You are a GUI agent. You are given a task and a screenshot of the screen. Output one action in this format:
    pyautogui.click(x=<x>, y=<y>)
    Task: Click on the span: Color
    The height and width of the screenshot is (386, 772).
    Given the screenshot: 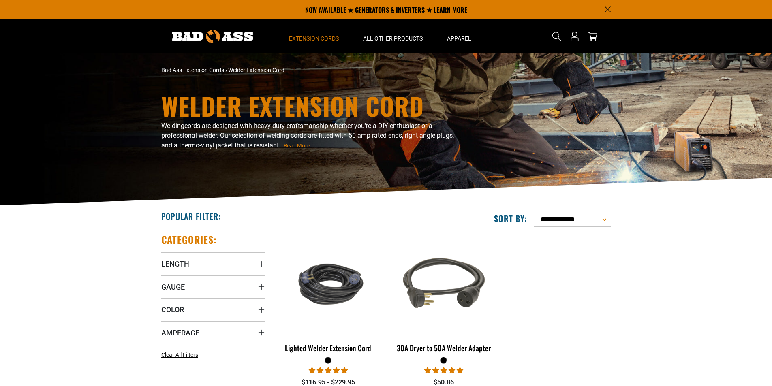 What is the action you would take?
    pyautogui.click(x=173, y=310)
    